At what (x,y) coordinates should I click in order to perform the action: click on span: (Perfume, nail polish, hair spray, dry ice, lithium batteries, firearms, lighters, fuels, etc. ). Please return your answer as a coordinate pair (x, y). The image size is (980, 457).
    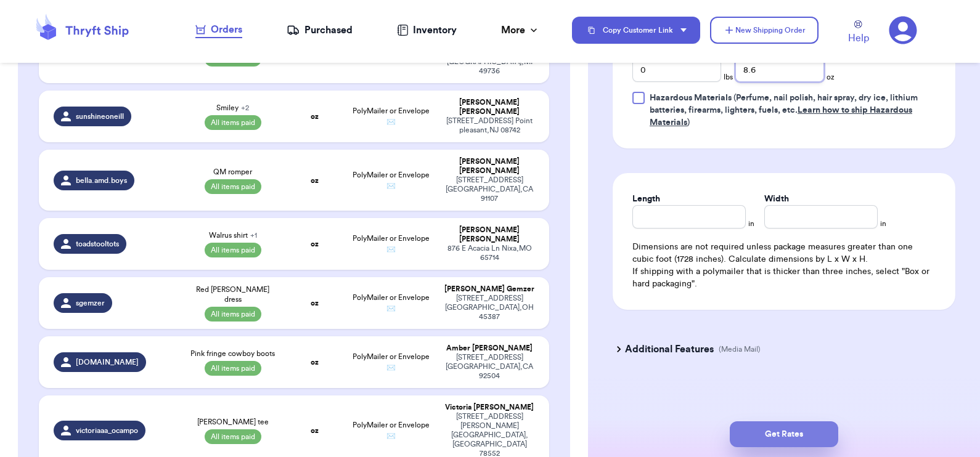
    Looking at the image, I should click on (783, 110).